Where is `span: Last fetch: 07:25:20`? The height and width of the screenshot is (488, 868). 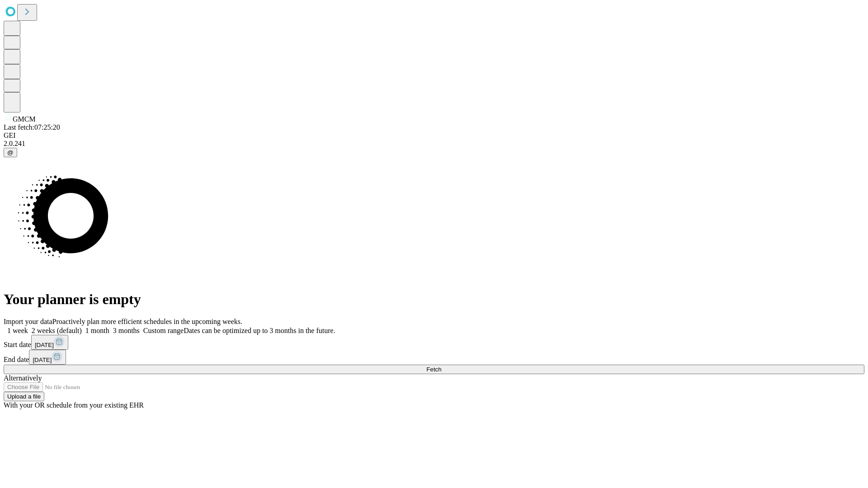
span: Last fetch: 07:25:20 is located at coordinates (32, 127).